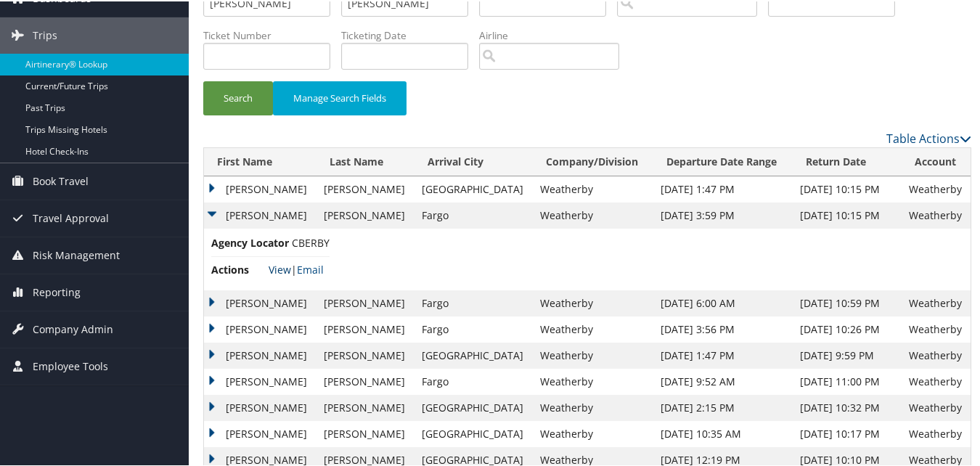 Image resolution: width=980 pixels, height=466 pixels. I want to click on span: Travel Approval, so click(71, 217).